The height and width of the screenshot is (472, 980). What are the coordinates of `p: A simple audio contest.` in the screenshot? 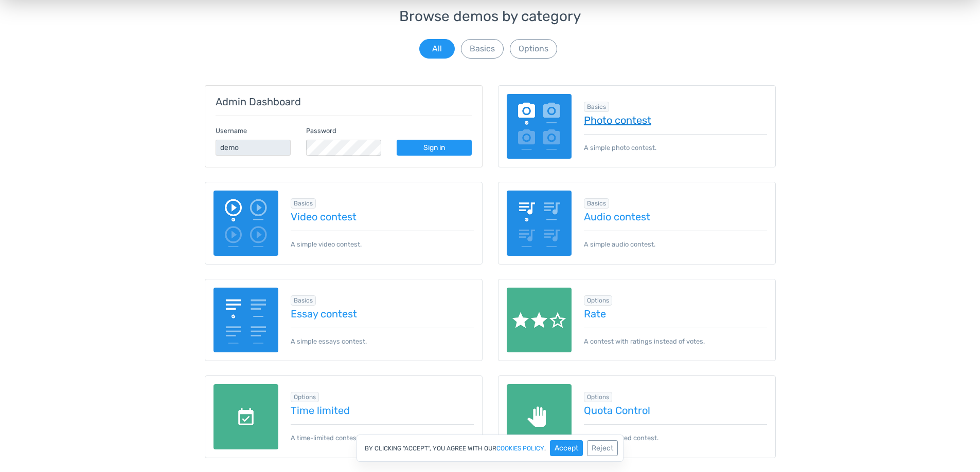 It's located at (675, 240).